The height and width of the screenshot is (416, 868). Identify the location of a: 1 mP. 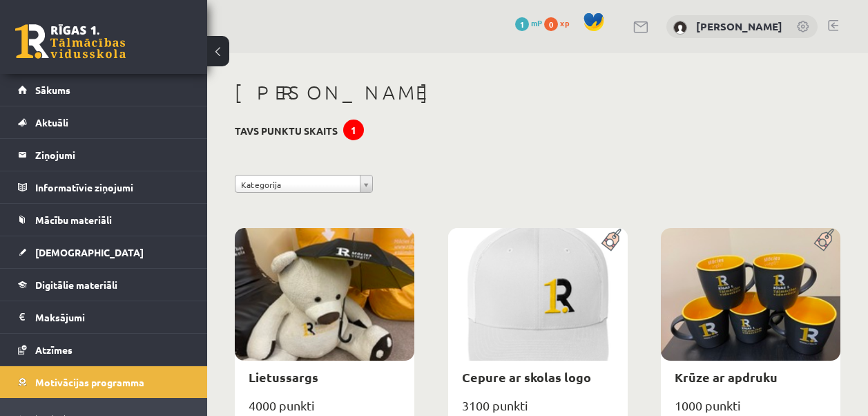
(528, 23).